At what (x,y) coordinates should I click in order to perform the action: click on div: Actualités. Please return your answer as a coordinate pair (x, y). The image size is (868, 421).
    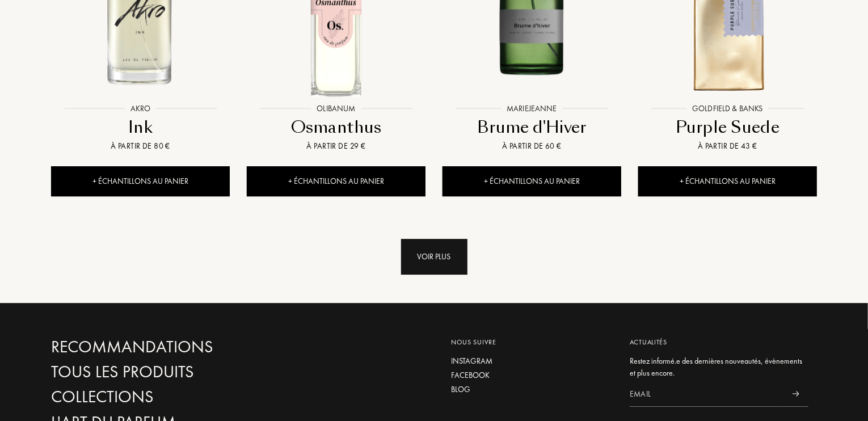
    Looking at the image, I should click on (719, 342).